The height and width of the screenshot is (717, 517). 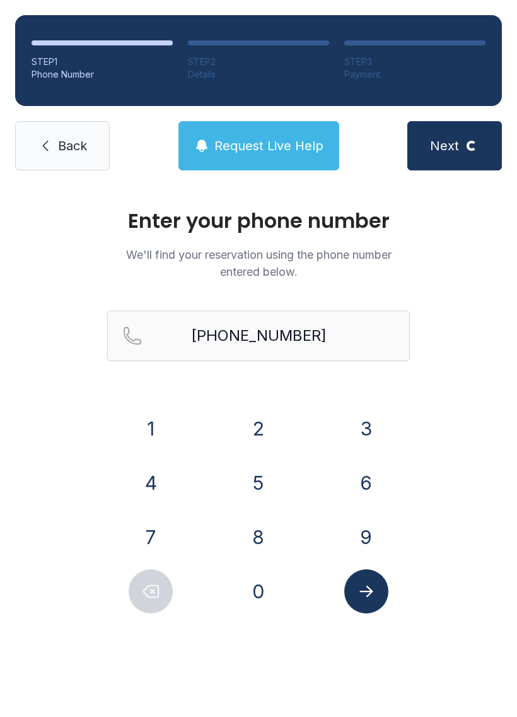 I want to click on button: 4, so click(x=151, y=483).